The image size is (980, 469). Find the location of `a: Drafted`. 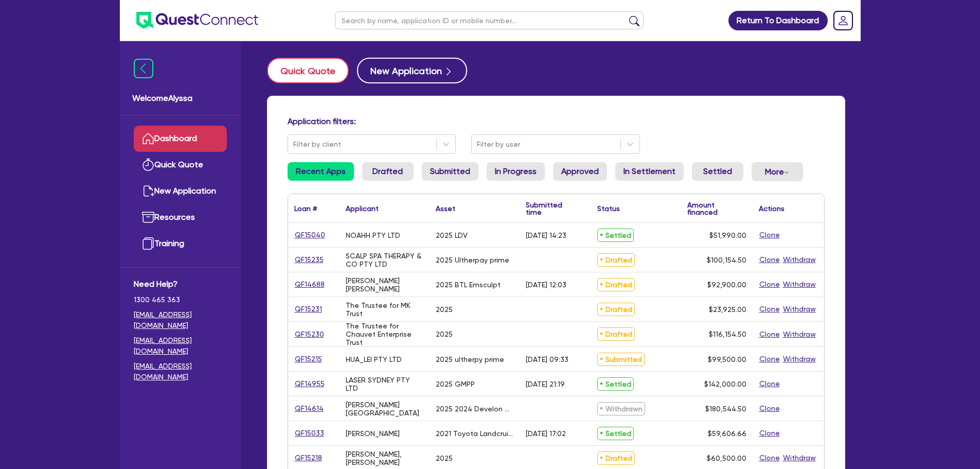

a: Drafted is located at coordinates (388, 172).